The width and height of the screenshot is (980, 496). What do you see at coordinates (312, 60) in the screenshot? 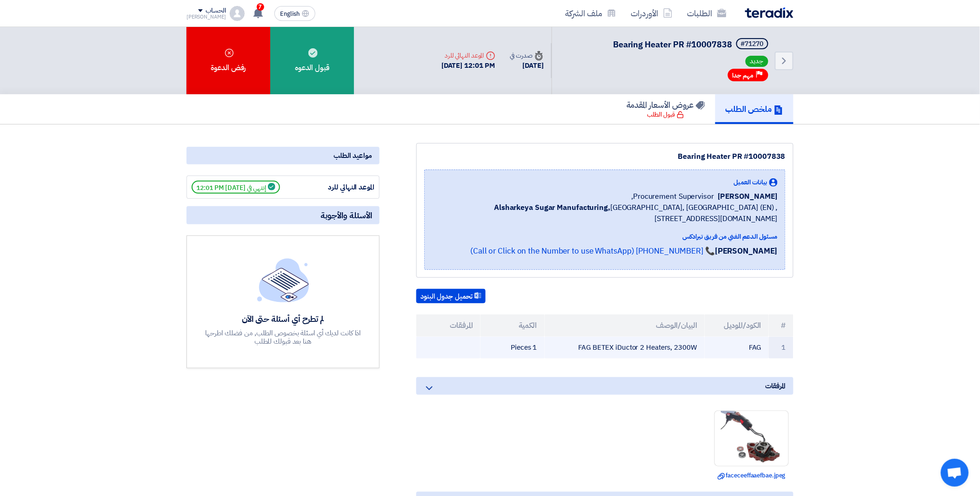
I see `div: قبول الدعوه` at bounding box center [312, 60].